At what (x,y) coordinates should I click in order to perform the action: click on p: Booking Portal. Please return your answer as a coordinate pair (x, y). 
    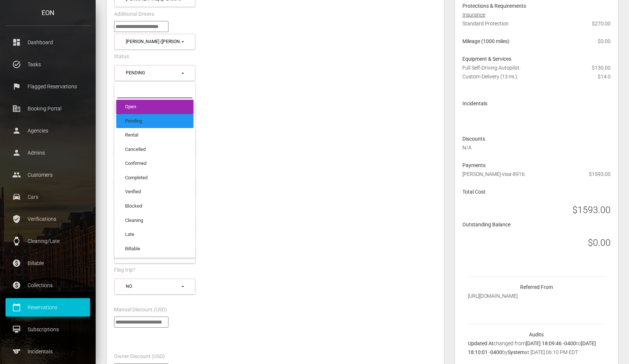
    Looking at the image, I should click on (48, 108).